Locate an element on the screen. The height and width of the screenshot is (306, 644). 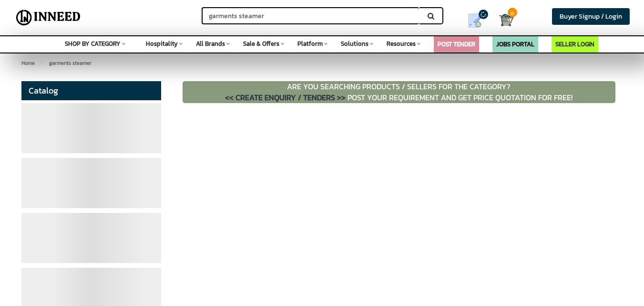
a: Buyer Signup / Login is located at coordinates (591, 16).